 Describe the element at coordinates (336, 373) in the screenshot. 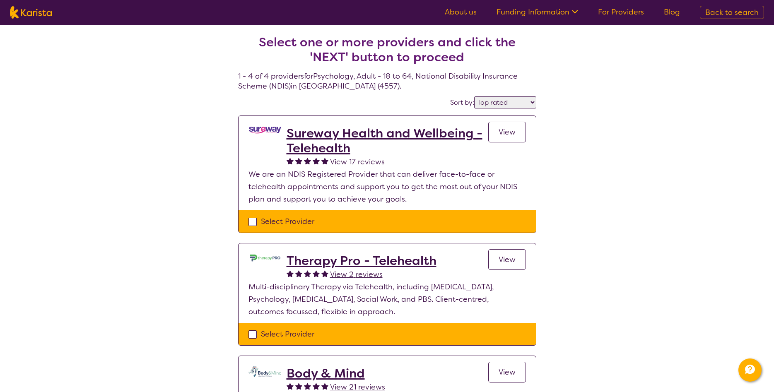

I see `a: Body & Mind` at that location.